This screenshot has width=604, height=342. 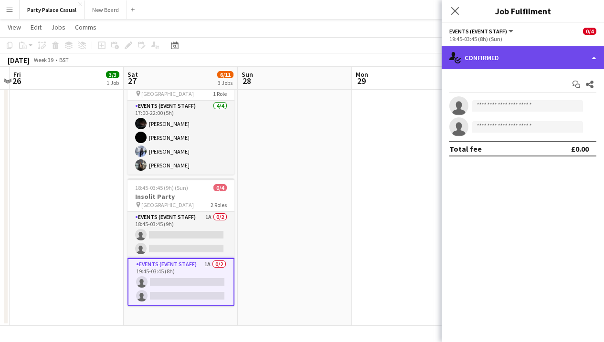 I want to click on span: 18:45-03:45 (9h) (Sun), so click(x=161, y=188).